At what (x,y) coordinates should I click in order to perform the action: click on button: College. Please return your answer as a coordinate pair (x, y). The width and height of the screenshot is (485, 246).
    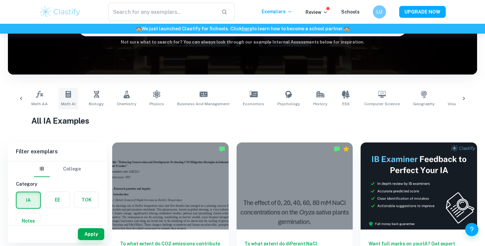
    Looking at the image, I should click on (72, 169).